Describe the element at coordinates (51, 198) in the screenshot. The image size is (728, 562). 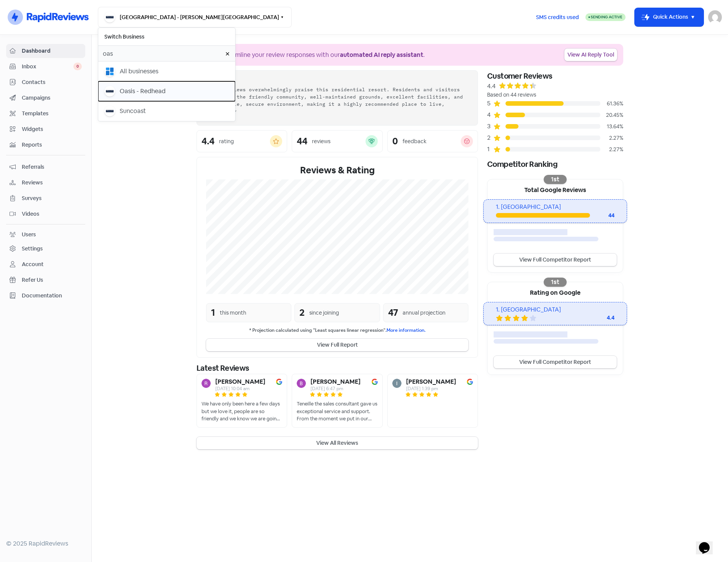
I see `span: Surveys` at that location.